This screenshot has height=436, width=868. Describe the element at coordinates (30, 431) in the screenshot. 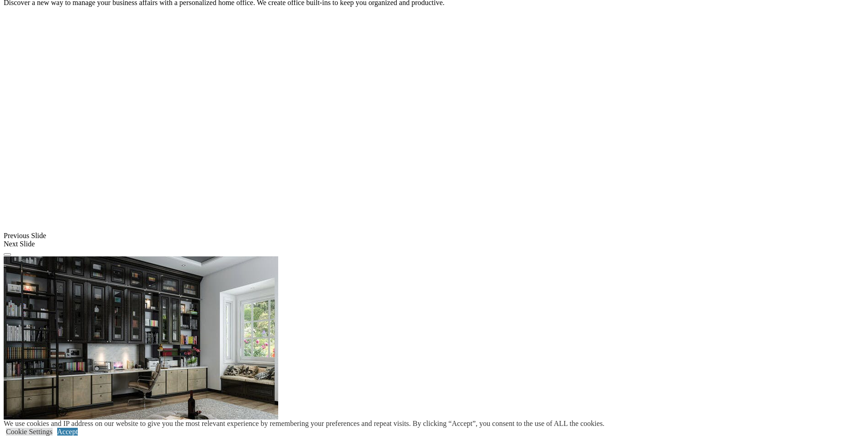

I see `a: Cookie Settings` at that location.